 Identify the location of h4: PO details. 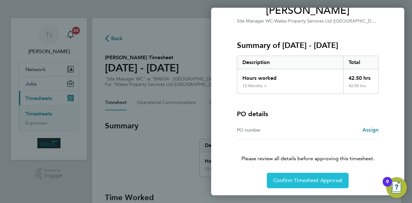
(252, 114).